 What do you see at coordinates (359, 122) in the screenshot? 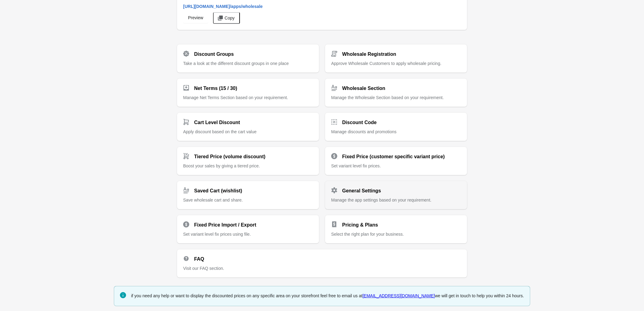
I see `h2: Discount Code` at bounding box center [359, 122].